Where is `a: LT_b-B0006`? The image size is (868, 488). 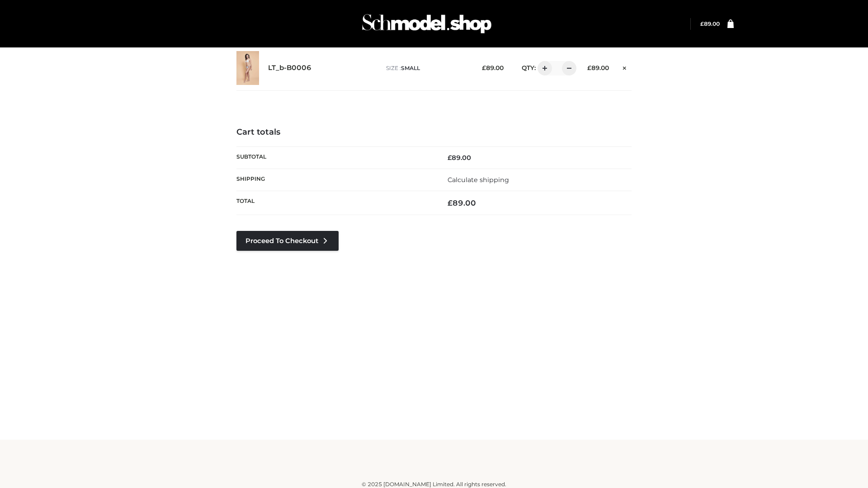
a: LT_b-B0006 is located at coordinates (290, 68).